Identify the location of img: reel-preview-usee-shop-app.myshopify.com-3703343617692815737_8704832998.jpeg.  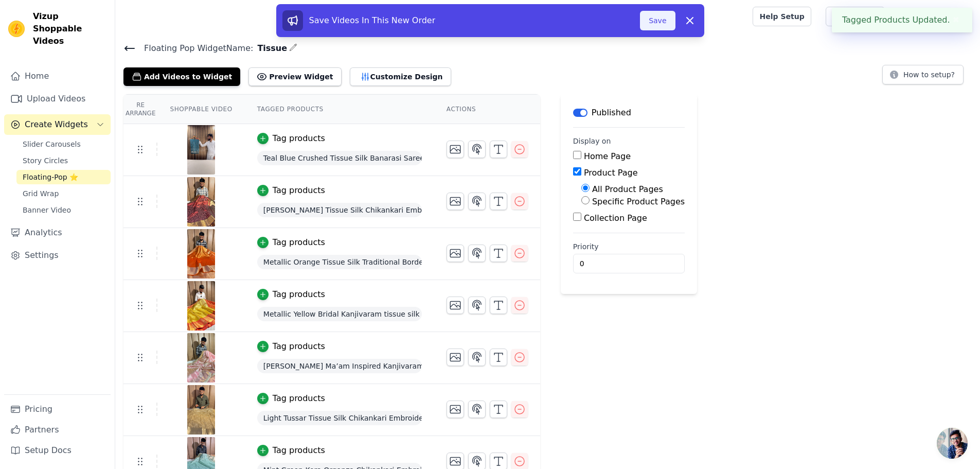
(201, 150).